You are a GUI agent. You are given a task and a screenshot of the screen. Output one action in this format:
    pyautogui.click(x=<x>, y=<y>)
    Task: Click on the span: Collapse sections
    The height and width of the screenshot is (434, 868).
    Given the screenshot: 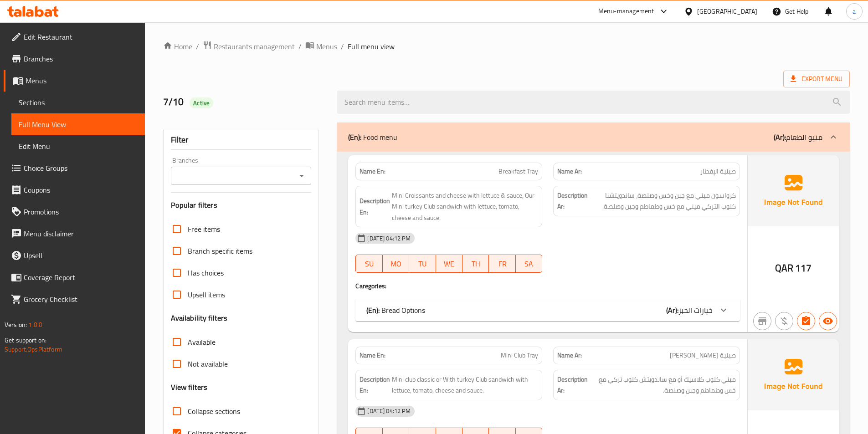 What is the action you would take?
    pyautogui.click(x=214, y=411)
    